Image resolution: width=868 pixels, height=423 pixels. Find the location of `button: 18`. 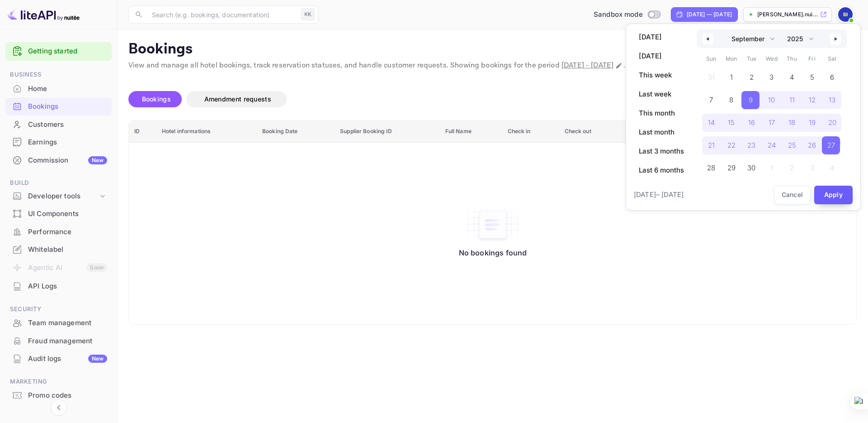

button: 18 is located at coordinates (791, 120).